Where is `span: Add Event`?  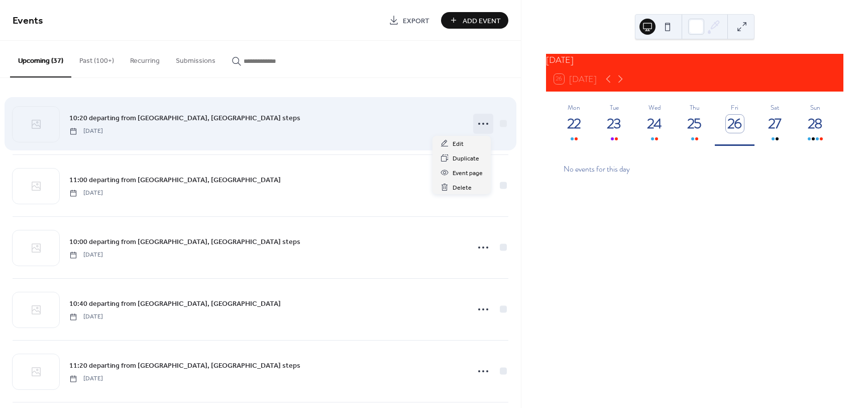
span: Add Event is located at coordinates (482, 21).